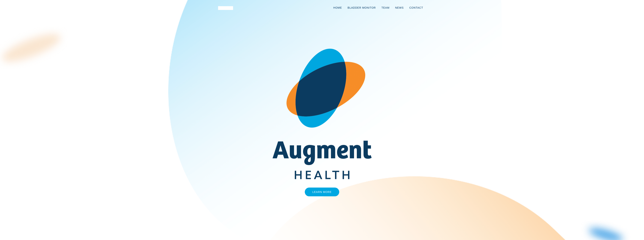 The image size is (644, 240). I want to click on a: Home, so click(338, 8).